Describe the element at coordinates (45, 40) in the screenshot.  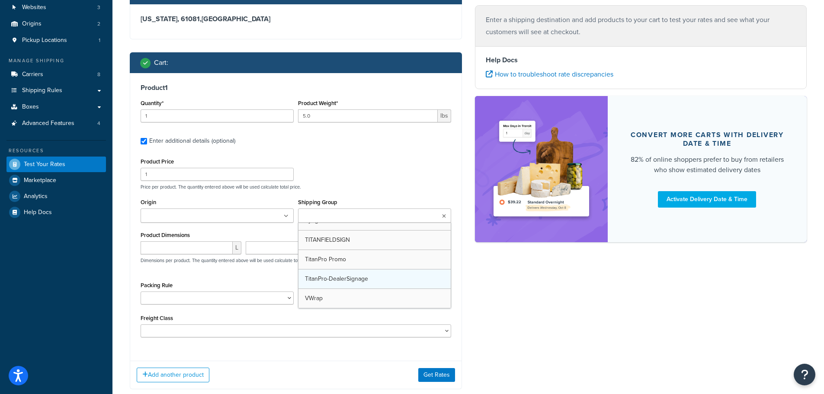
I see `span: Pickup Locations` at that location.